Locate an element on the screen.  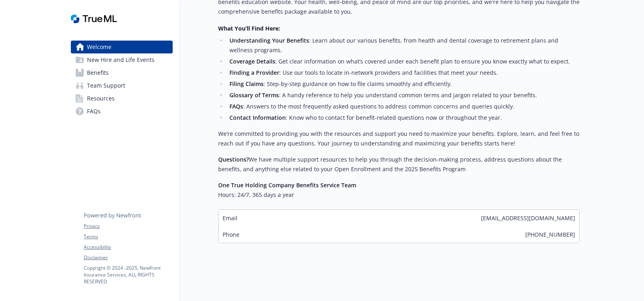
a: Terms is located at coordinates (128, 237).